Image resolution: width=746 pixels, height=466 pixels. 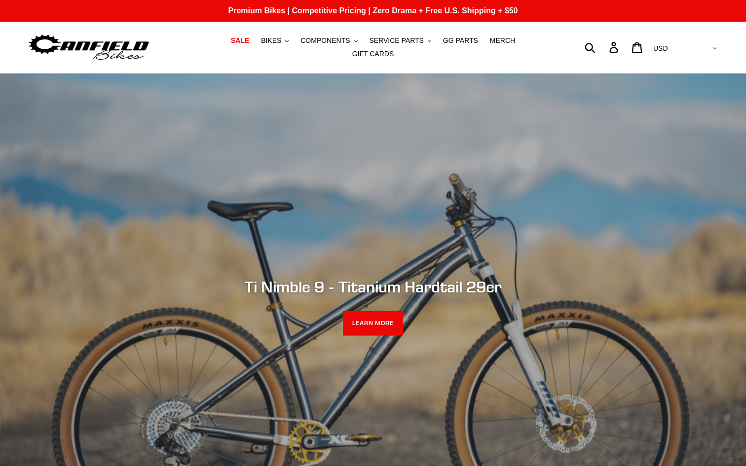 I want to click on span: MERCH, so click(x=503, y=40).